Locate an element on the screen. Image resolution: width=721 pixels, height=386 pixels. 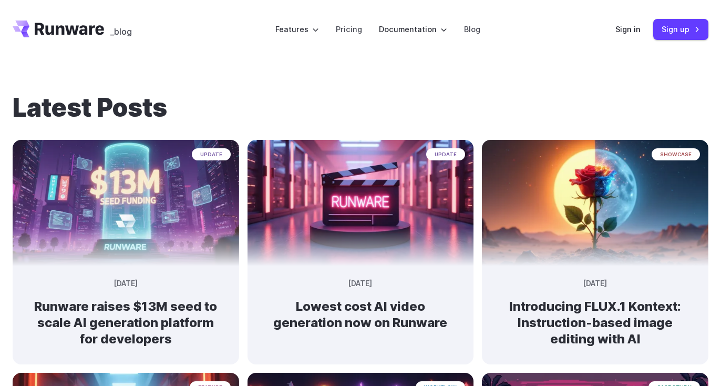
h2: Lowest cost AI video generation now on Runware is located at coordinates (361, 314).